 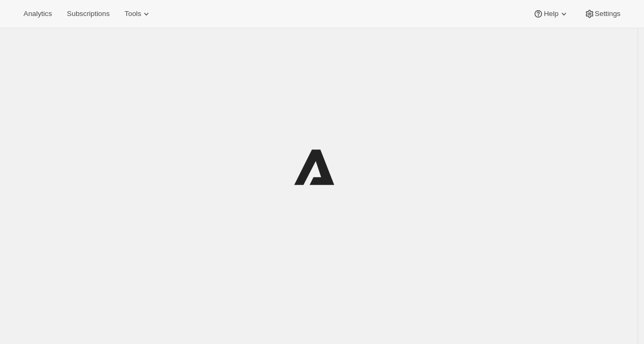 What do you see at coordinates (38, 14) in the screenshot?
I see `span: Analytics` at bounding box center [38, 14].